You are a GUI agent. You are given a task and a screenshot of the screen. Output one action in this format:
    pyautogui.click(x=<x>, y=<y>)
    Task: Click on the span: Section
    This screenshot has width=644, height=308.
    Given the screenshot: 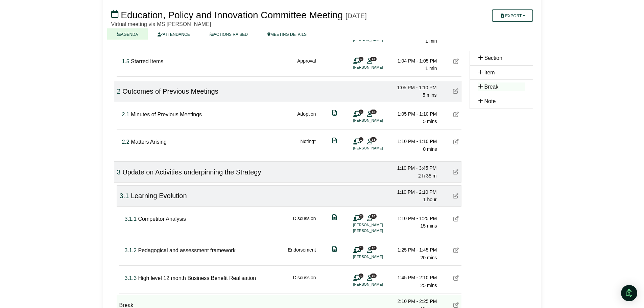 What is the action you would take?
    pyautogui.click(x=493, y=58)
    